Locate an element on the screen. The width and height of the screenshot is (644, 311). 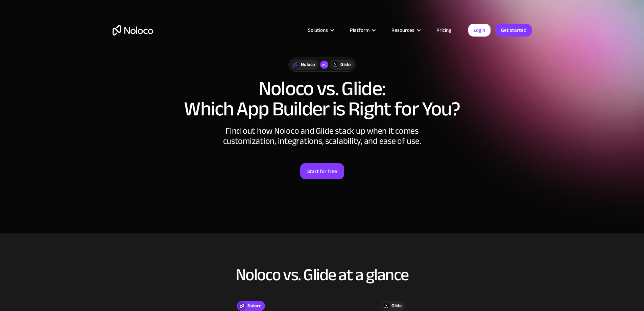
a: Start for free is located at coordinates (322, 171).